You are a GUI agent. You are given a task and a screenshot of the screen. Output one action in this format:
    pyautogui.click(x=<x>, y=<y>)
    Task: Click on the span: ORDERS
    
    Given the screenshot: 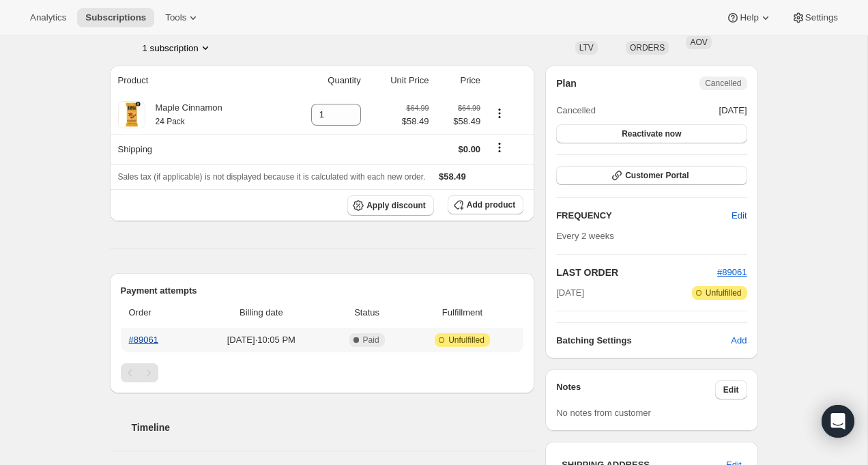 What is the action you would take?
    pyautogui.click(x=647, y=47)
    